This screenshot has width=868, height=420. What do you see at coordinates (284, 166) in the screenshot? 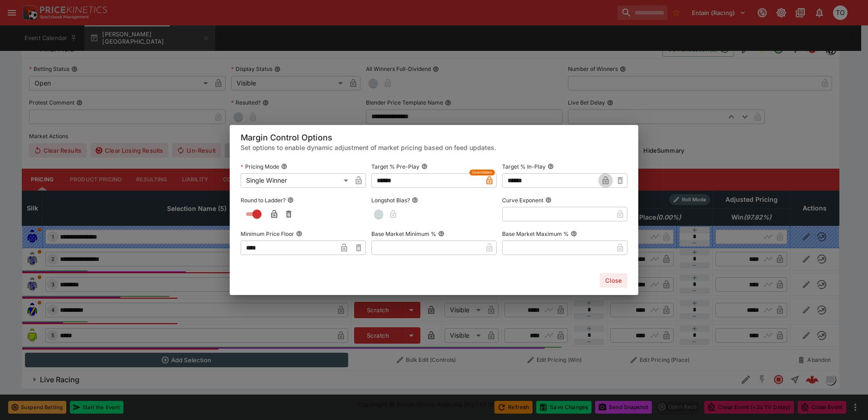
I see `button: Pricing Mode` at bounding box center [284, 166].